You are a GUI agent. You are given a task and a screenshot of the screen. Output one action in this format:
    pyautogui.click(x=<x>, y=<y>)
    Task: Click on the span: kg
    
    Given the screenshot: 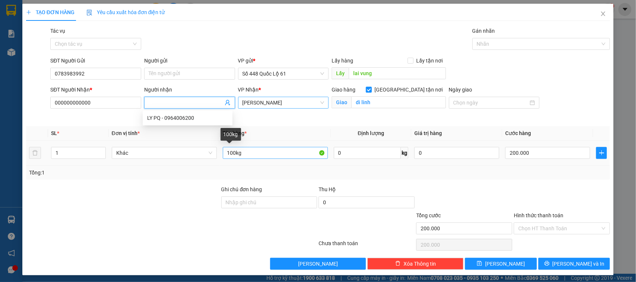 What is the action you would take?
    pyautogui.click(x=405, y=153)
    